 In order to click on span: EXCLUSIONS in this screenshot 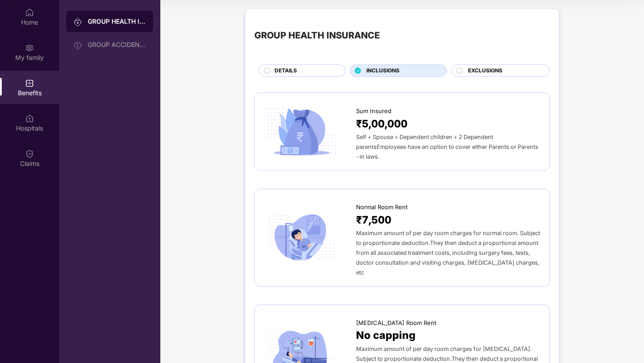, I will do `click(485, 71)`.